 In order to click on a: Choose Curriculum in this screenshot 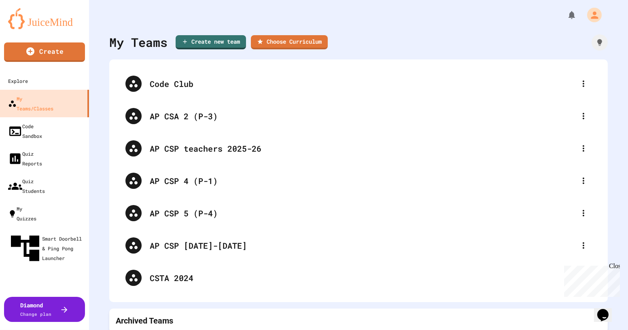, I will do `click(289, 42)`.